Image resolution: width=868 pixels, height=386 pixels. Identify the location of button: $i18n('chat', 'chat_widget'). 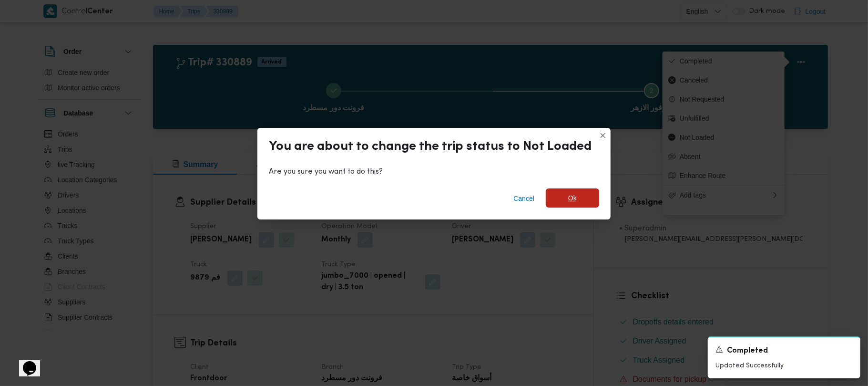
(20, 21).